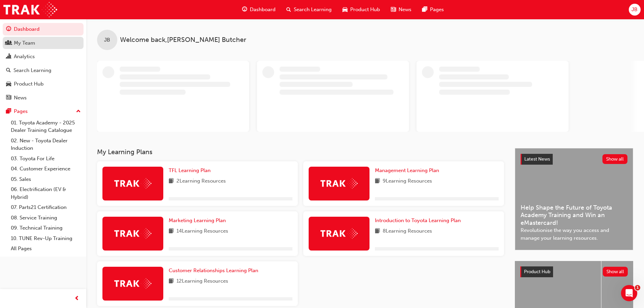 This screenshot has height=308, width=644. What do you see at coordinates (46, 238) in the screenshot?
I see `a: 10. TUNE Rev-Up Training` at bounding box center [46, 238].